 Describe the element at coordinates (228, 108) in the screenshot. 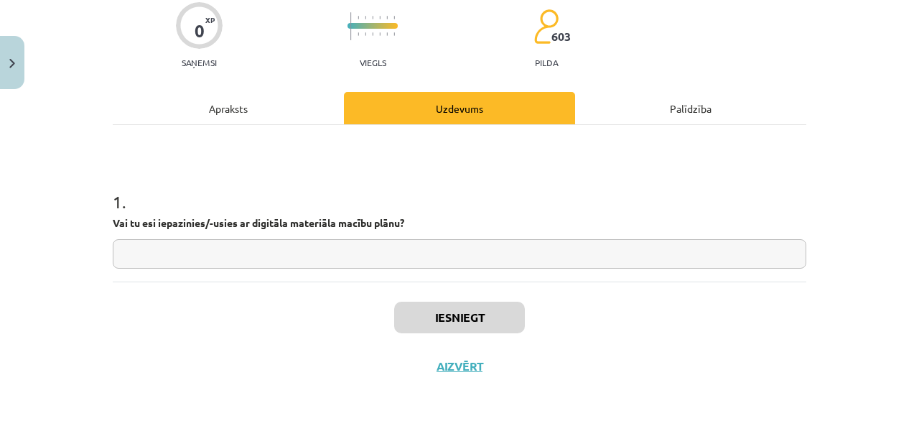

I see `div: Apraksts` at that location.